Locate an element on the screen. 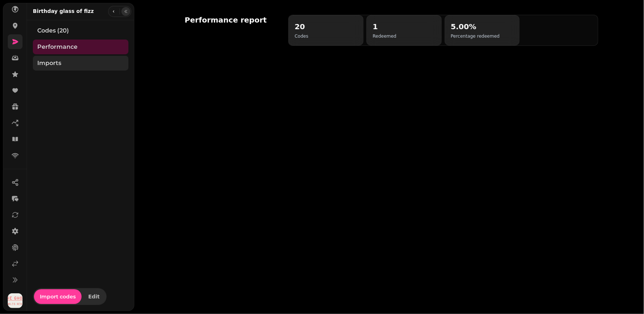  button: User avatar is located at coordinates (15, 301).